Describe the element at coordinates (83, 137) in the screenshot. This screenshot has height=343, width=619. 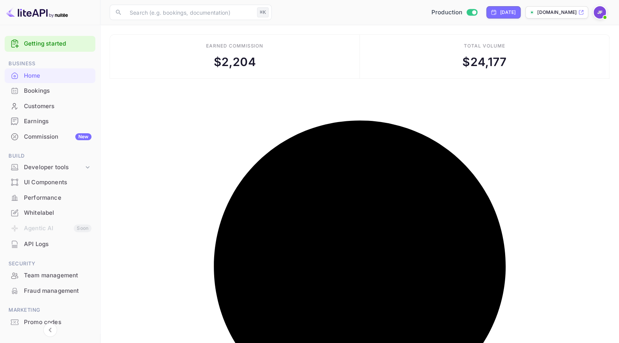
I see `div: New` at that location.